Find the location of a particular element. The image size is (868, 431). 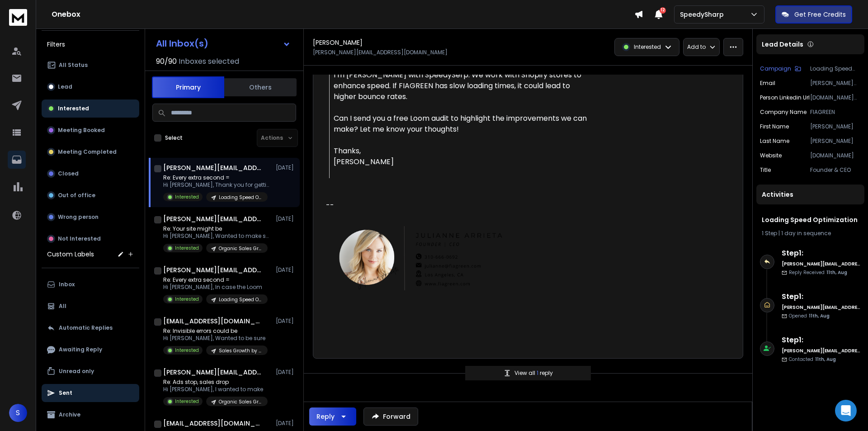

p: Automatic Replies is located at coordinates (85, 328).